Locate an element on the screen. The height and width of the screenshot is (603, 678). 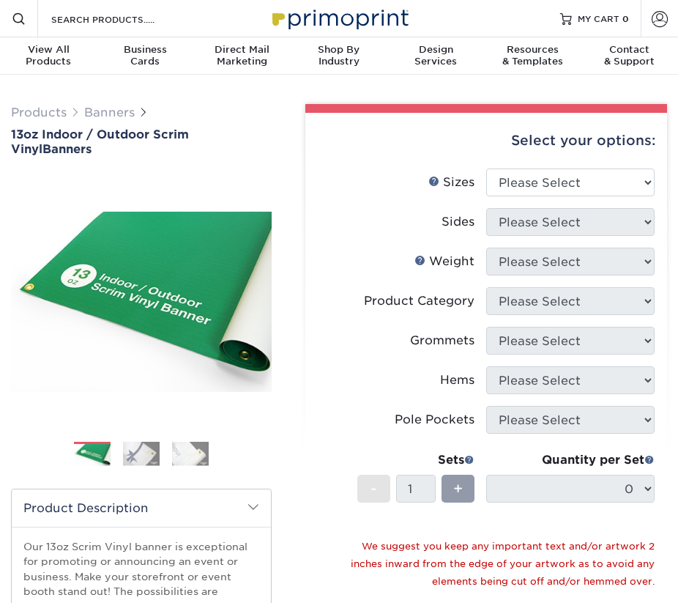
span: MY CART is located at coordinates (598, 18).